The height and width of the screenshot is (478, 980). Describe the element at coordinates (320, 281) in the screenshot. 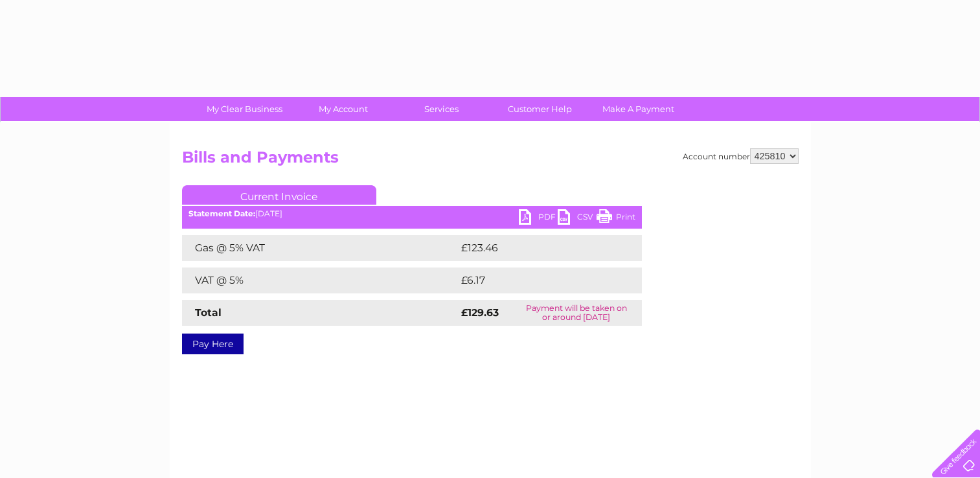

I see `td: VAT @ 5%` at that location.